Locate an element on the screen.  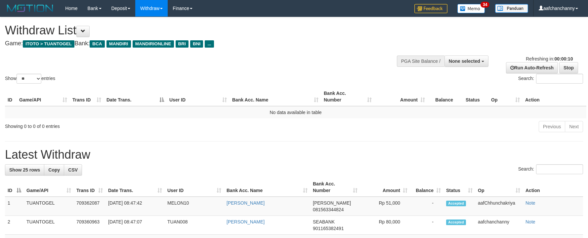
span: BNI is located at coordinates (196, 44).